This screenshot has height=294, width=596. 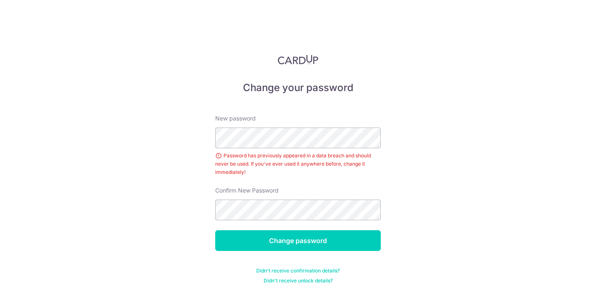 What do you see at coordinates (247, 190) in the screenshot?
I see `label: Confirm New Password` at bounding box center [247, 190].